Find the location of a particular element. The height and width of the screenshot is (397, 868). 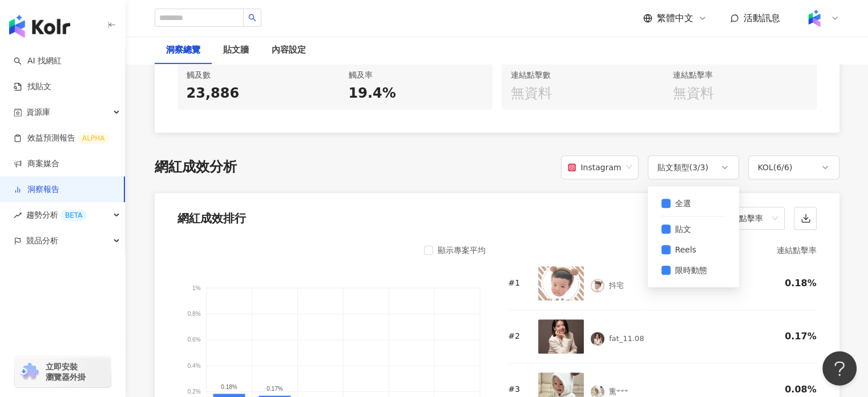

div: 19.4% is located at coordinates (416, 93).